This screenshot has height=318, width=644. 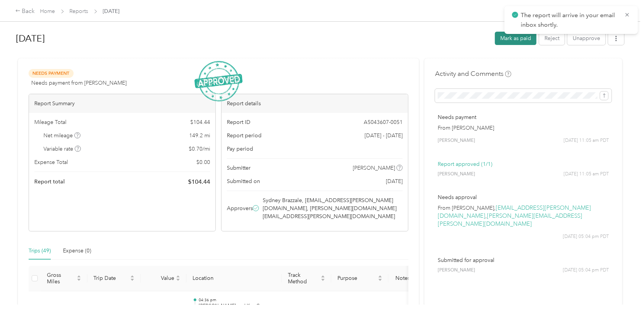 What do you see at coordinates (64, 278) in the screenshot?
I see `th: Gross Miles` at bounding box center [64, 278].